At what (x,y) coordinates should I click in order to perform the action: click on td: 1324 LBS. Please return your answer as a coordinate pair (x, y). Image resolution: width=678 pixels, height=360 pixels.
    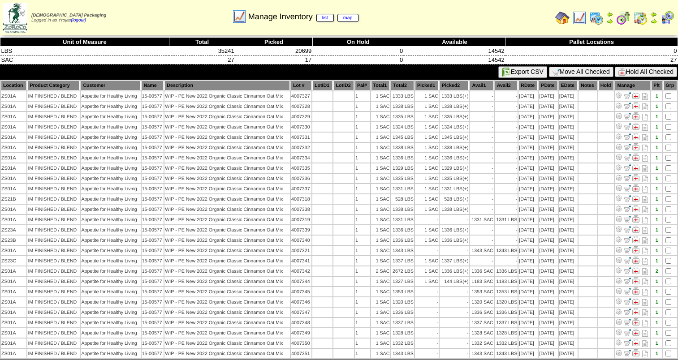
    Looking at the image, I should click on (454, 127).